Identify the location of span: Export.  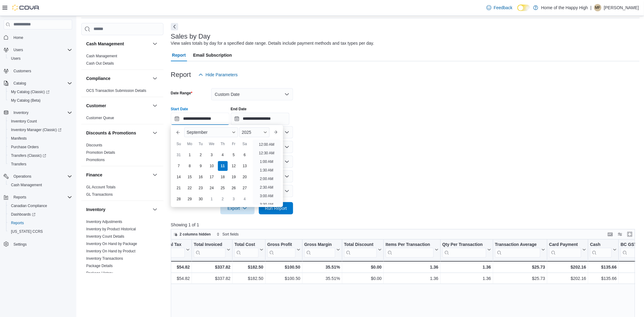
(237, 208).